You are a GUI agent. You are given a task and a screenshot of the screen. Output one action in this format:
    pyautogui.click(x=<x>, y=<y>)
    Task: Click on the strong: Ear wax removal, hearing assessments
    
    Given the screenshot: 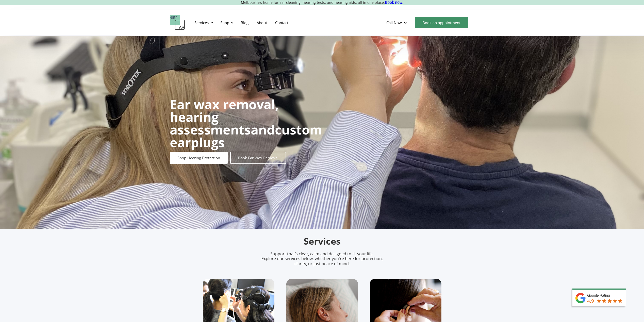 What is the action you would take?
    pyautogui.click(x=224, y=117)
    